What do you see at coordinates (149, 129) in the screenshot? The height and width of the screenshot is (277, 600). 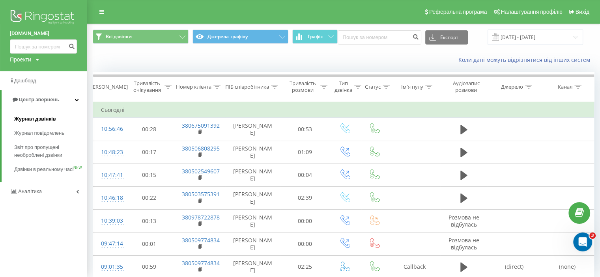 I see `td: 00:28` at bounding box center [149, 129].